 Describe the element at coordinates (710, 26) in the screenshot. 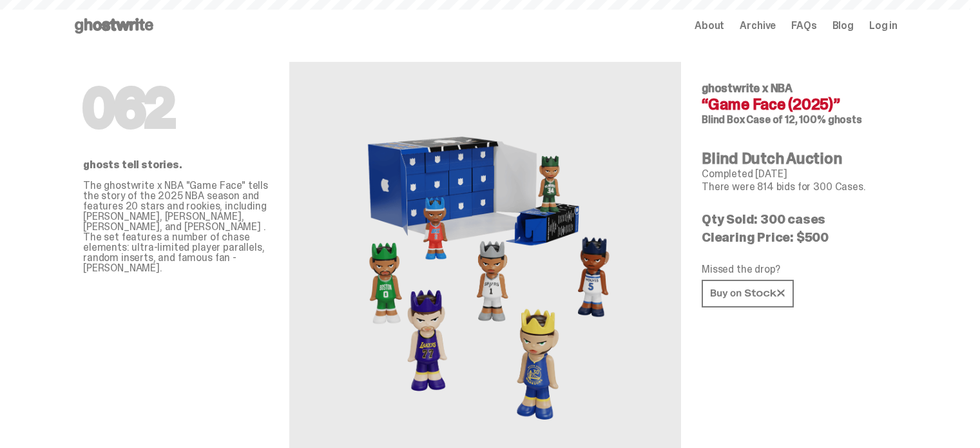

I see `span: About` at that location.